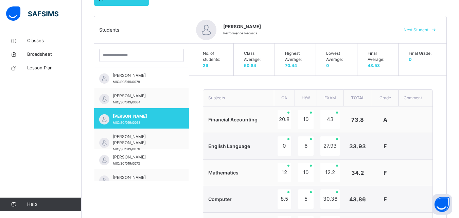  Describe the element at coordinates (330, 146) in the screenshot. I see `div: 27.93` at that location.